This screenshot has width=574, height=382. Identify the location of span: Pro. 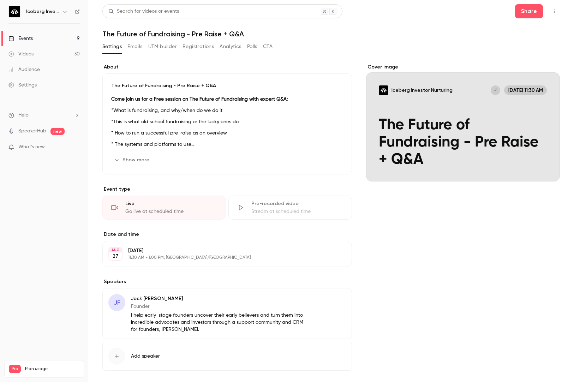
(15, 369).